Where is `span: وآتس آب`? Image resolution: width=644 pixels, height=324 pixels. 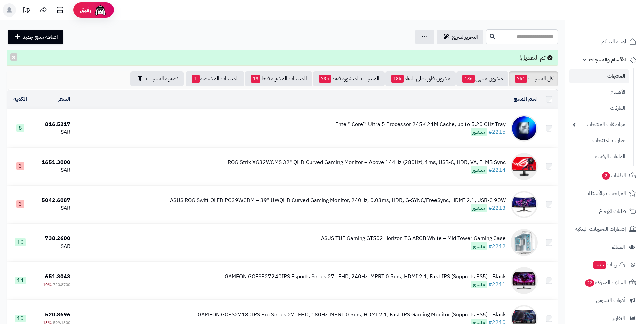
span: وآتس آب is located at coordinates (609, 265).